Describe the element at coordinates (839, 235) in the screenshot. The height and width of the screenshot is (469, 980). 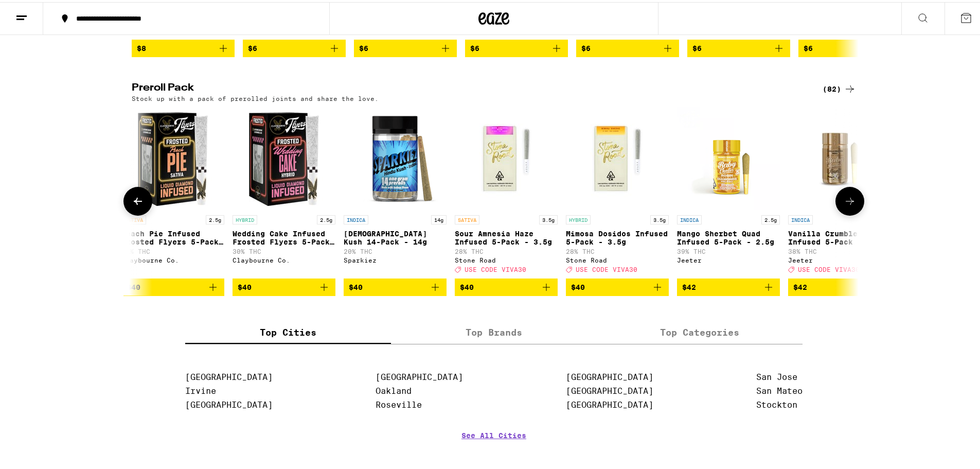
I see `p: Vanilla Crumble Quad Infused 5-Pack - 2.5g` at that location.